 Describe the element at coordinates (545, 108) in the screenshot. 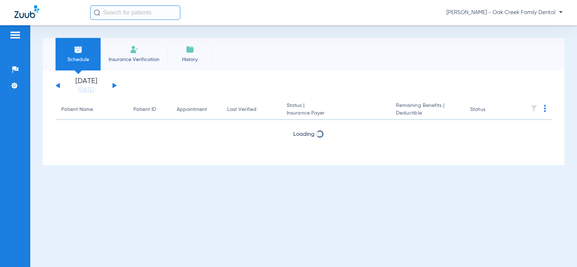

I see `img: group-dot-blue.svg` at that location.